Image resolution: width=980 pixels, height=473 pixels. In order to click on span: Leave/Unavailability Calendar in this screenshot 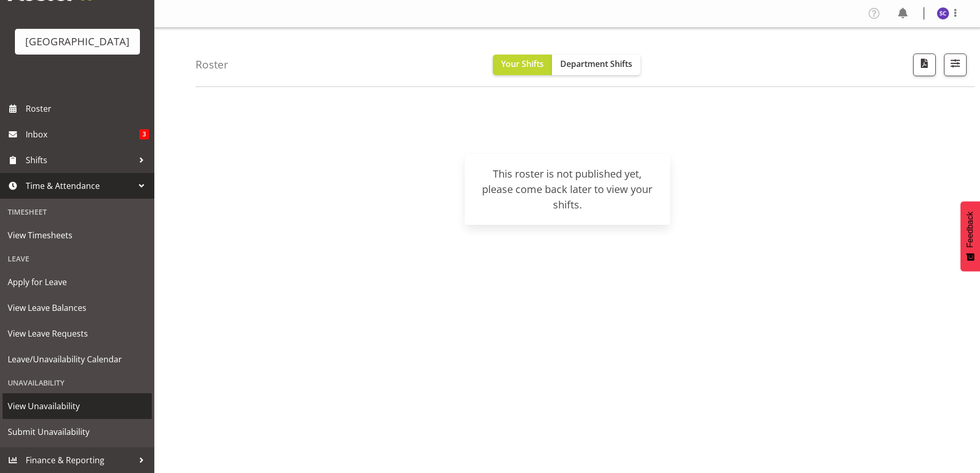, I will do `click(77, 359)`.